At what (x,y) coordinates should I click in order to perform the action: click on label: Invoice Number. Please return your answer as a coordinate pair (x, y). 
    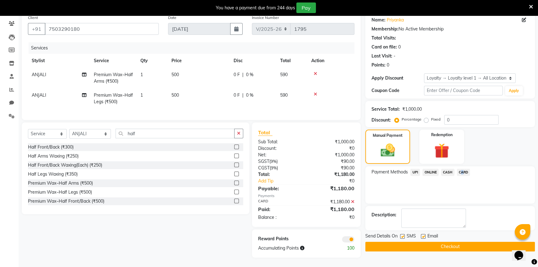
    Looking at the image, I should click on (265, 18).